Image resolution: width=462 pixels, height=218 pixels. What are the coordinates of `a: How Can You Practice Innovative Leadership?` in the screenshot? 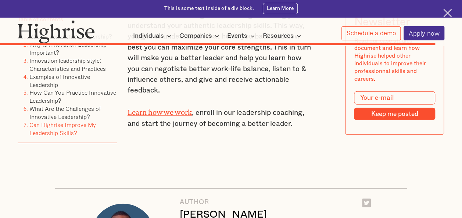 It's located at (73, 97).